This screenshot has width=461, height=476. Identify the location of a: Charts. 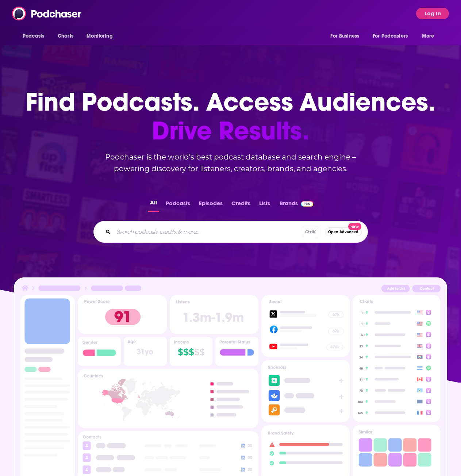
(65, 36).